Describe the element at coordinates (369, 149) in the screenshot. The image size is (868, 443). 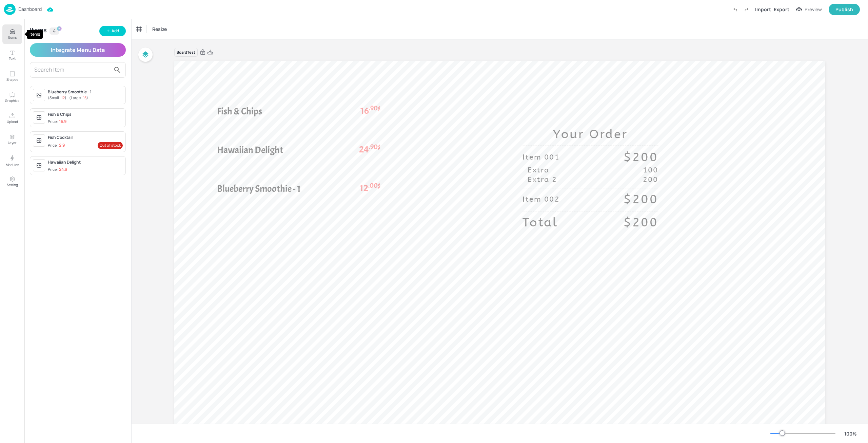
I see `span: 24` at that location.